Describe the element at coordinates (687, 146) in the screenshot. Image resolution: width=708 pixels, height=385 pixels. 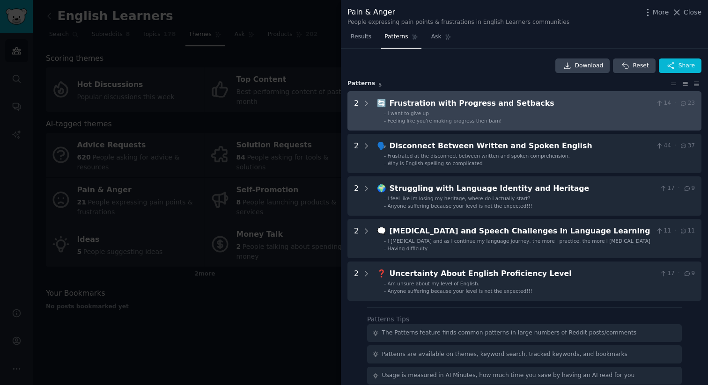
I see `span: 37` at that location.